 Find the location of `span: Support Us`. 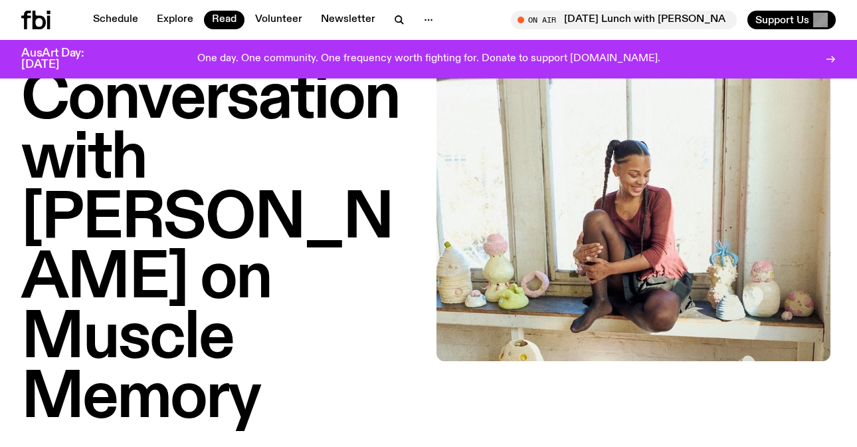

span: Support Us is located at coordinates (782, 20).